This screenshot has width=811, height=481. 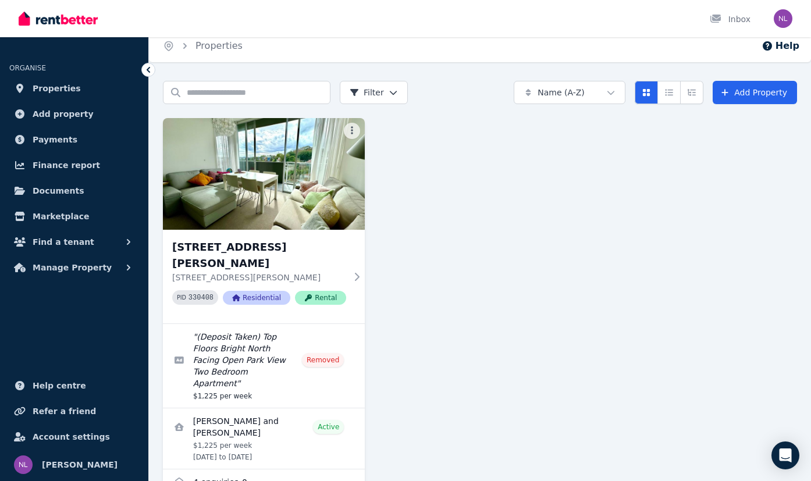 What do you see at coordinates (74, 386) in the screenshot?
I see `a: Help centre` at bounding box center [74, 386].